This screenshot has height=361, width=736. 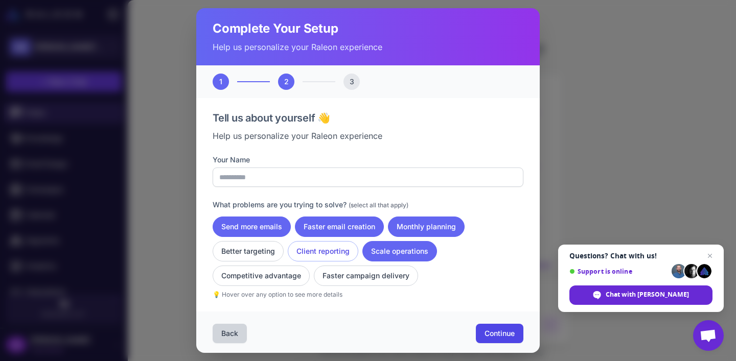 What do you see at coordinates (261, 276) in the screenshot?
I see `button: Competitive advantage` at bounding box center [261, 276].